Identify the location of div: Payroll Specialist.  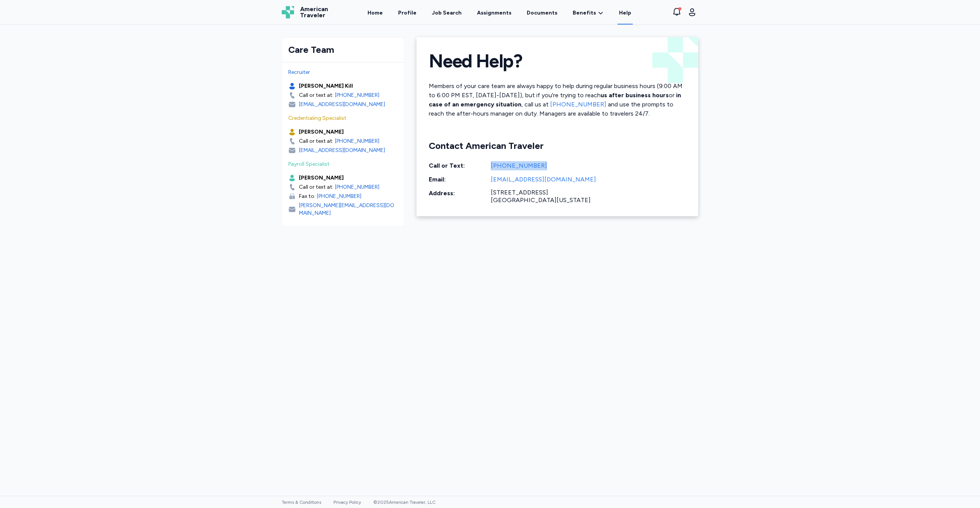
(343, 165).